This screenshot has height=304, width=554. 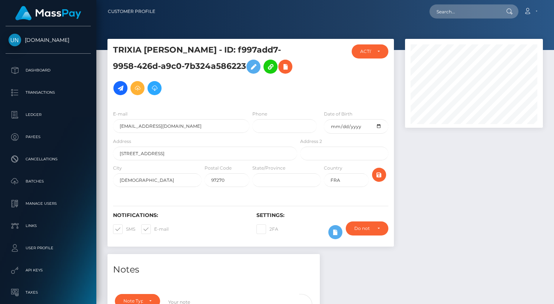 What do you see at coordinates (48, 137) in the screenshot?
I see `a: Payees` at bounding box center [48, 137].